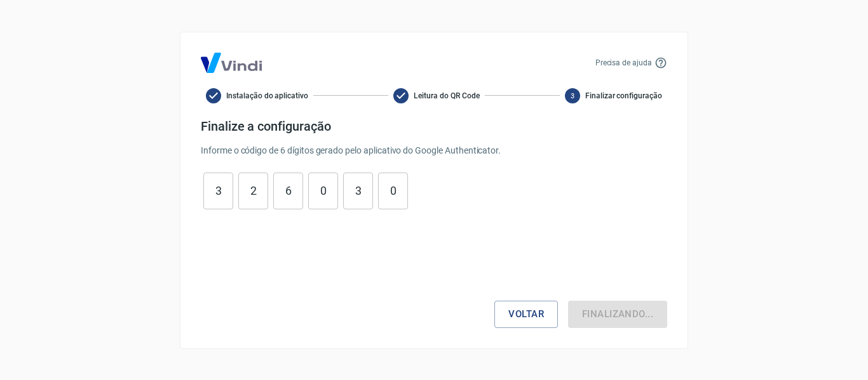 This screenshot has height=380, width=868. What do you see at coordinates (231, 63) in the screenshot?
I see `img: Logo Vind` at bounding box center [231, 63].